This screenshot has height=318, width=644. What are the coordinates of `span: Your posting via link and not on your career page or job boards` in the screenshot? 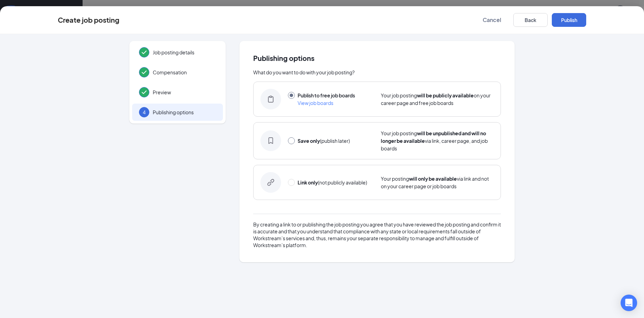 It's located at (435, 183).